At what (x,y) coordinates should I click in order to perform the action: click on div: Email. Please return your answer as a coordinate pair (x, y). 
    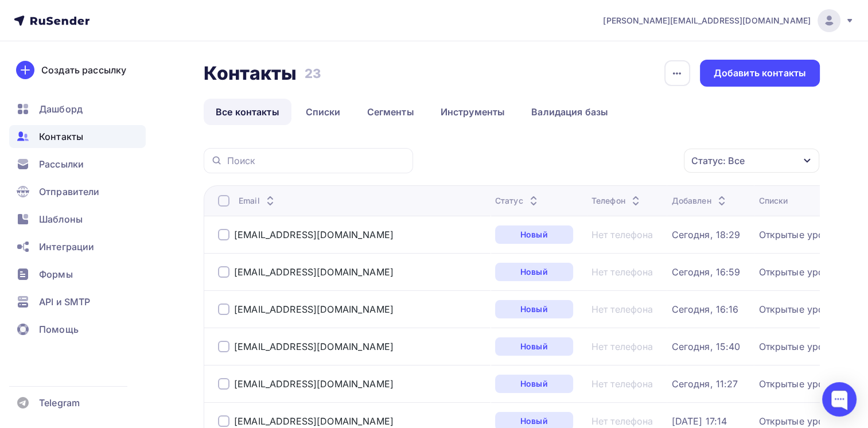
    Looking at the image, I should click on (258, 201).